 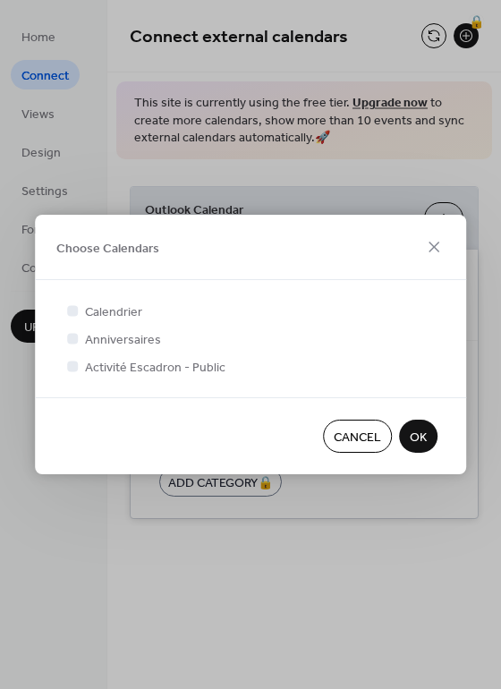 What do you see at coordinates (107, 248) in the screenshot?
I see `span: Choose Calendars` at bounding box center [107, 248].